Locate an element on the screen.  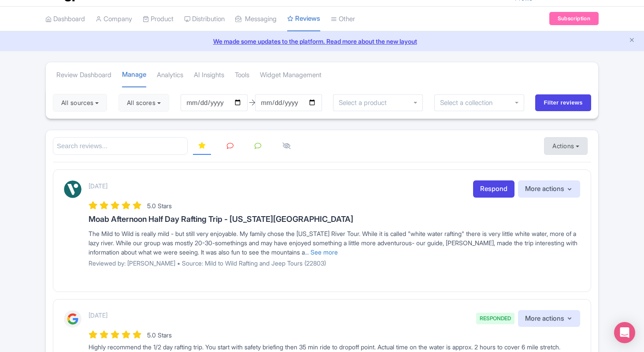
input: Filter reviews is located at coordinates (563, 103).